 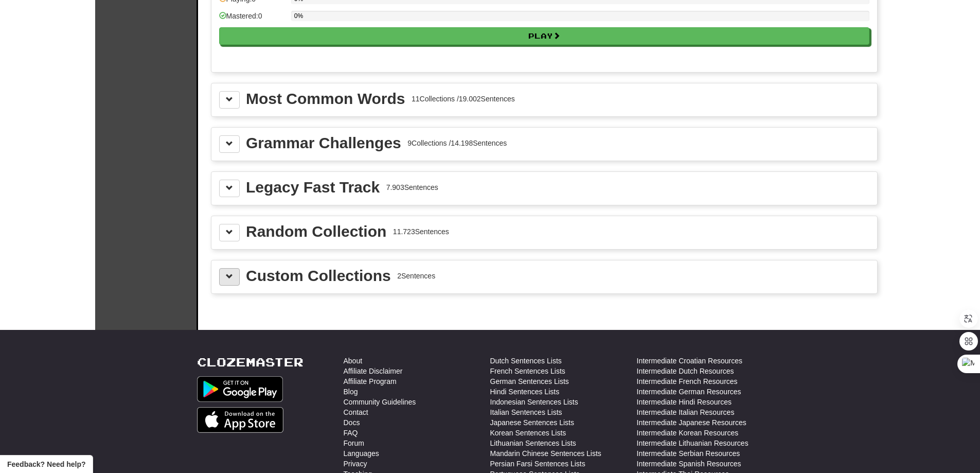 What do you see at coordinates (412, 188) in the screenshot?
I see `div: 7.903 Sentences` at bounding box center [412, 188].